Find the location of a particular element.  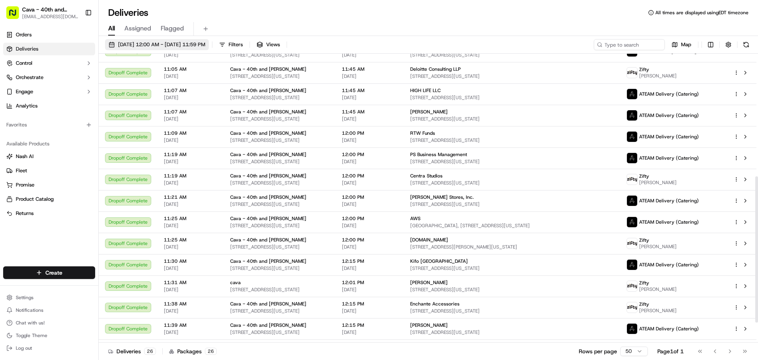

span: Deloitte Consulting LLP is located at coordinates (436, 69).